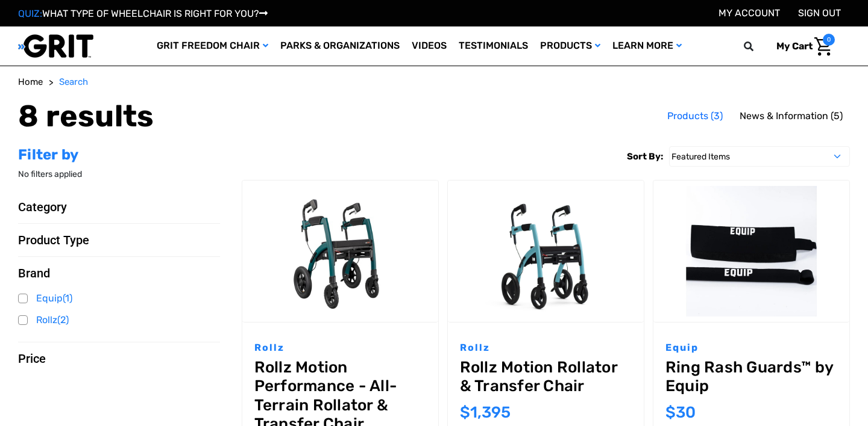 Image resolution: width=868 pixels, height=426 pixels. What do you see at coordinates (680, 412) in the screenshot?
I see `span: $30` at bounding box center [680, 412].